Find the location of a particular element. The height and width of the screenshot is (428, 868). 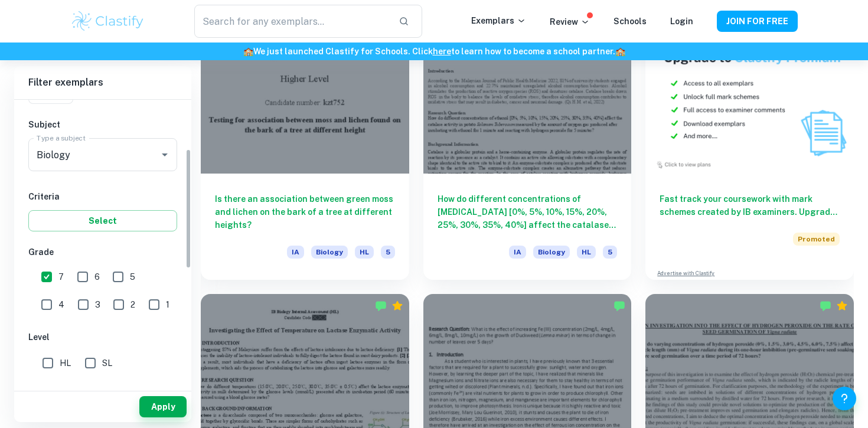

a: here is located at coordinates (442, 52).